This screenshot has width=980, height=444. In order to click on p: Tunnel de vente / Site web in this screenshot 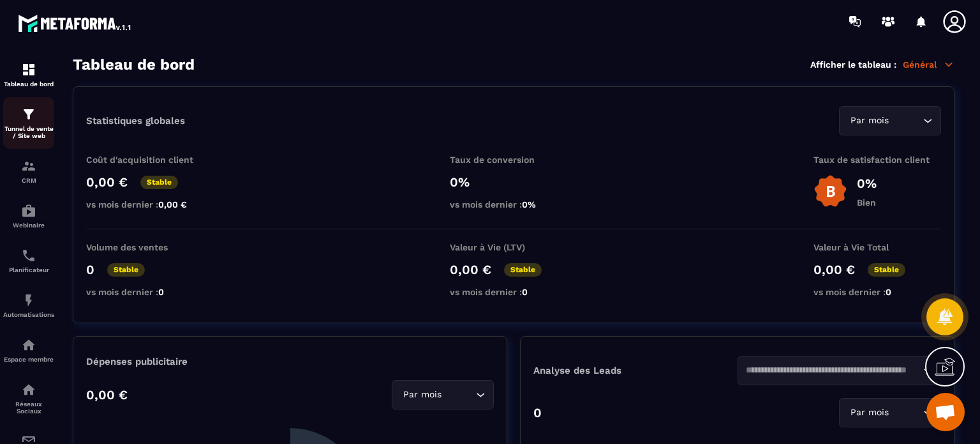, I will do `click(29, 132)`.